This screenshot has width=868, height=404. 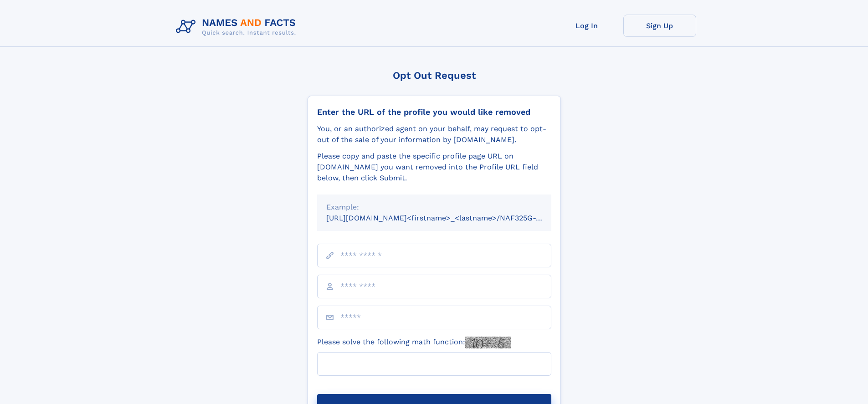 I want to click on div: Enter the URL of the profile you would like removed, so click(x=434, y=112).